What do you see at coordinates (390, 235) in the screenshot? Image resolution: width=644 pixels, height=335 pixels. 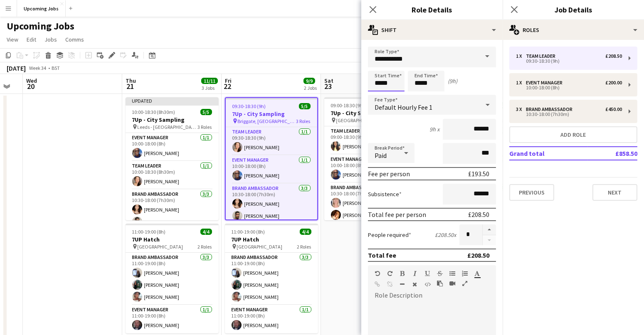 I see `label: People required` at bounding box center [390, 235].